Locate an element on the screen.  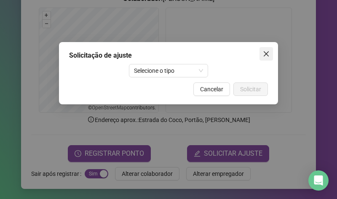
button: Close is located at coordinates (266, 54).